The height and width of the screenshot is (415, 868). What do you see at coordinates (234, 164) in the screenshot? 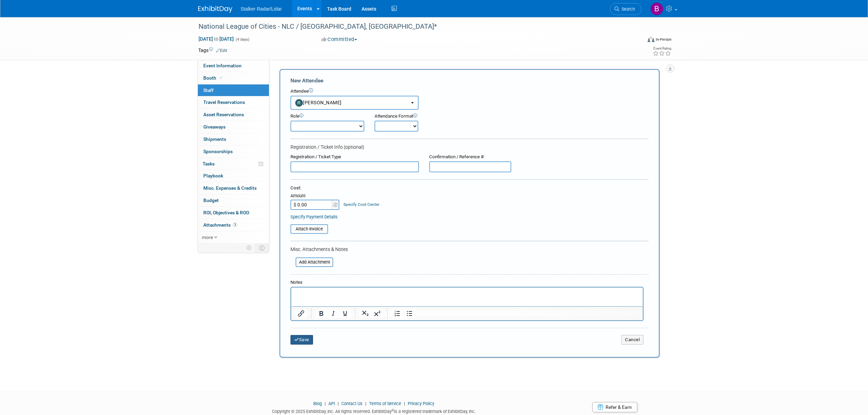
I see `a: Tasks` at bounding box center [234, 164].